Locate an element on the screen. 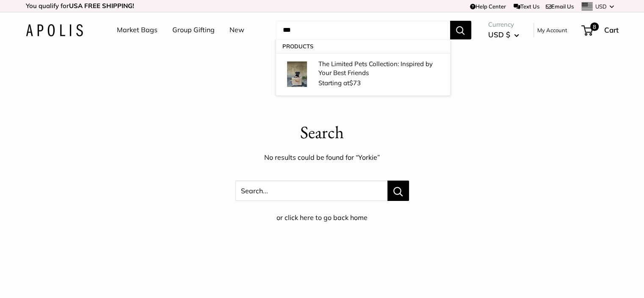 This screenshot has width=644, height=298. a: Help Center is located at coordinates (488, 6).